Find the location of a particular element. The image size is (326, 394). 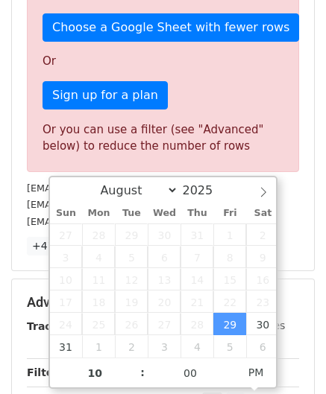

span: August 31, 2025 is located at coordinates (66, 347).